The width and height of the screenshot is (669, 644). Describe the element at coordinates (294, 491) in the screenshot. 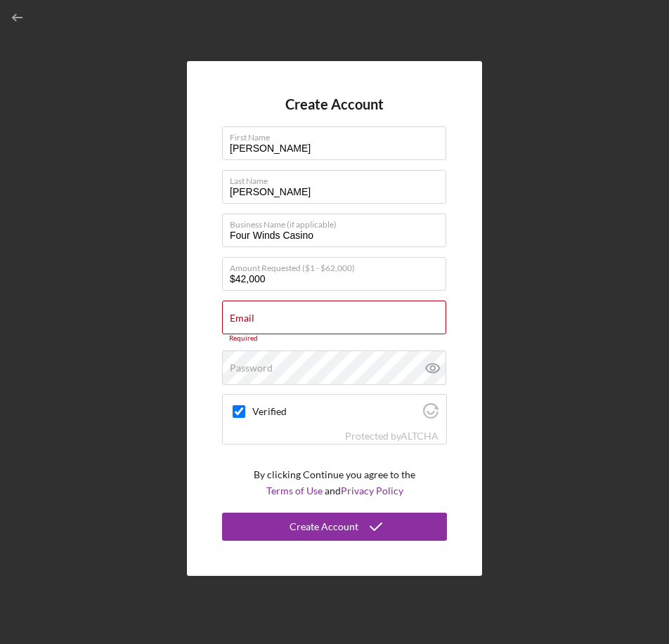

I see `a: Terms of Use` at that location.